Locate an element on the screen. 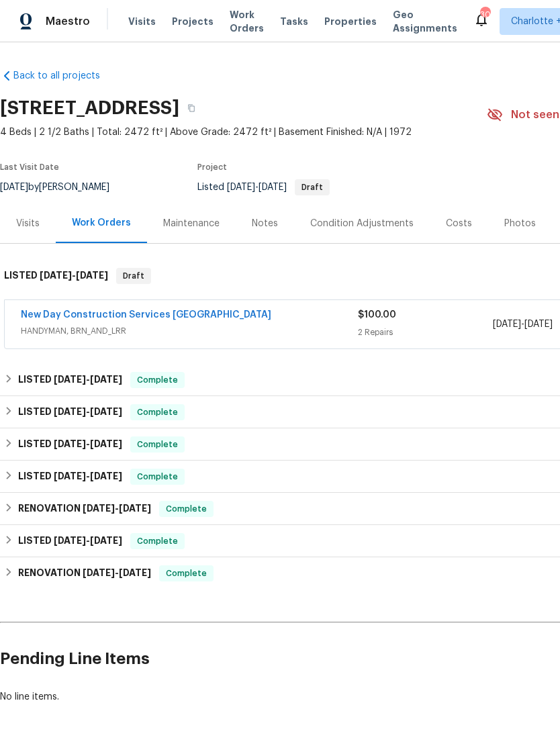 The height and width of the screenshot is (756, 560). div: Photos is located at coordinates (520, 224).